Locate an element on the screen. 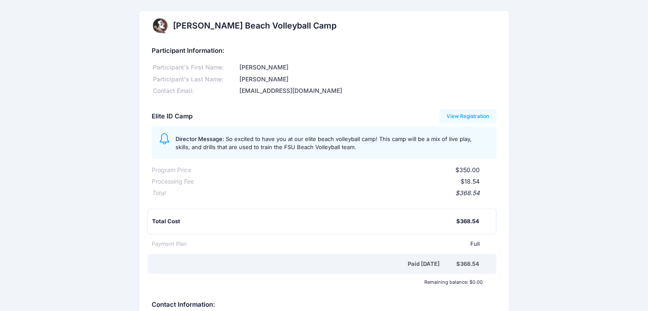  div: Total is located at coordinates (158, 193).